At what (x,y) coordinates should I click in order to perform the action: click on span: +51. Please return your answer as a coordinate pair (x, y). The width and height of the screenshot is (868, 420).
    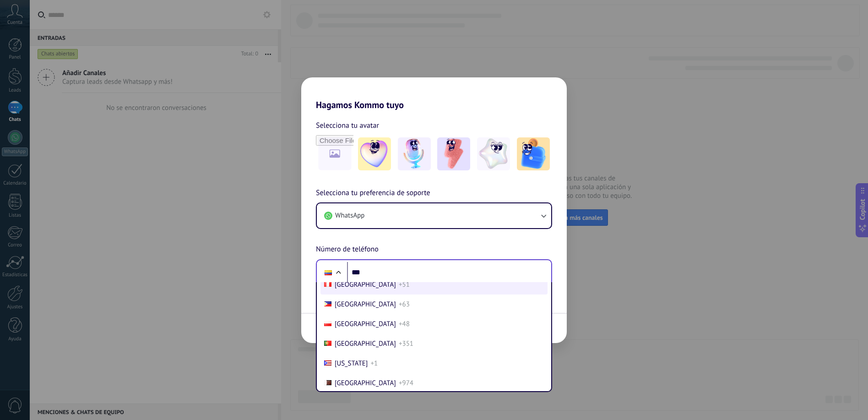
    Looking at the image, I should click on (404, 285).